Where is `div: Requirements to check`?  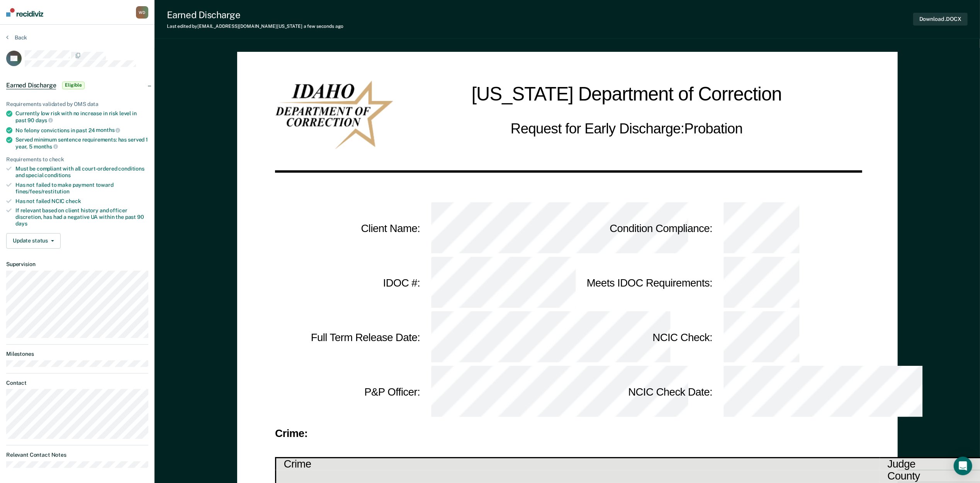
div: Requirements to check is located at coordinates (77, 159).